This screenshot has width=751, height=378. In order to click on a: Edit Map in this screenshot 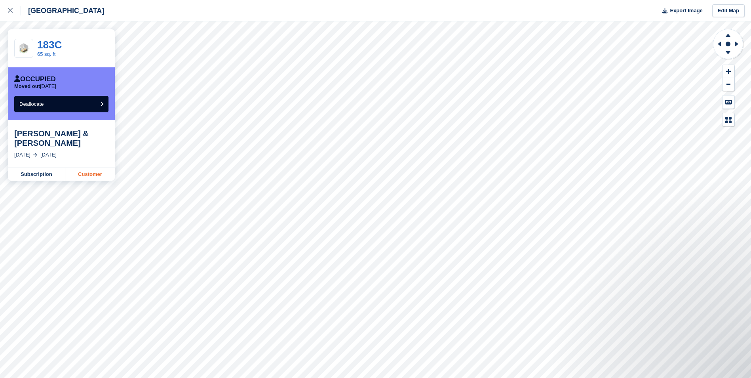, I will do `click(729, 11)`.